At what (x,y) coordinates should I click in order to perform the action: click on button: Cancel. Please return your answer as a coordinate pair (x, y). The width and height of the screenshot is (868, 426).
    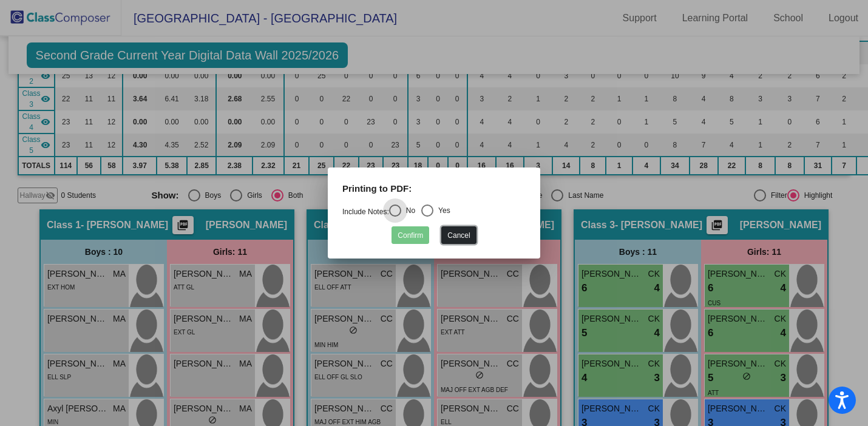
    Looking at the image, I should click on (459, 235).